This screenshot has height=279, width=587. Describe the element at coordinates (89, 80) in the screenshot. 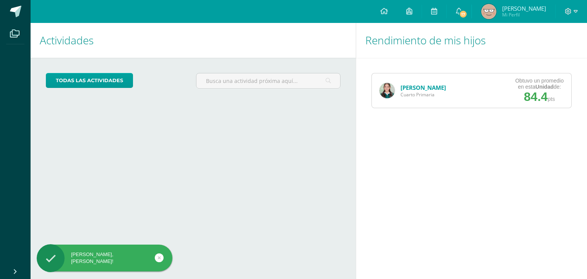

I see `a: todas las Actividades` at that location.